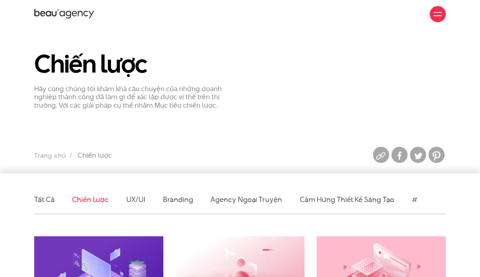  I want to click on p: Hãy cùng chúng tôi khám khá câu chuyện của những doanh nghiệp thành công đã làm gì để xác lập đượ..., so click(134, 97).